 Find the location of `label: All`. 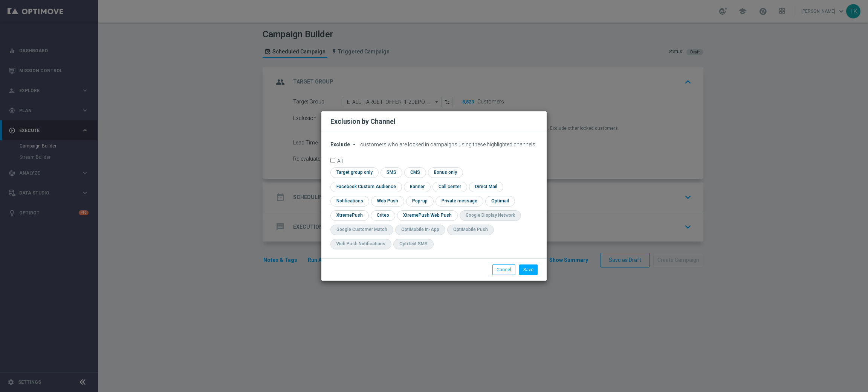

label: All is located at coordinates (340, 160).